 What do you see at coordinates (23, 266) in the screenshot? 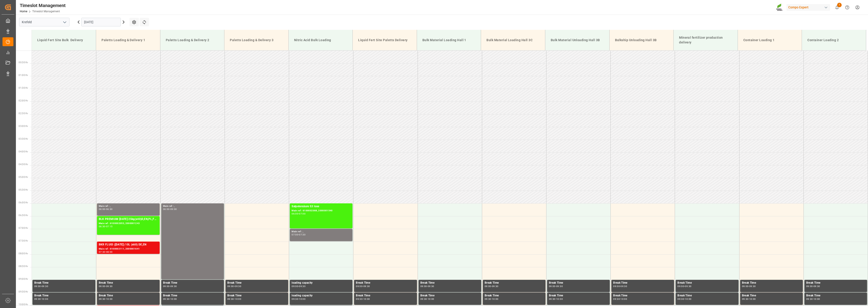
I see `span: 08:30 Hr` at bounding box center [23, 266].